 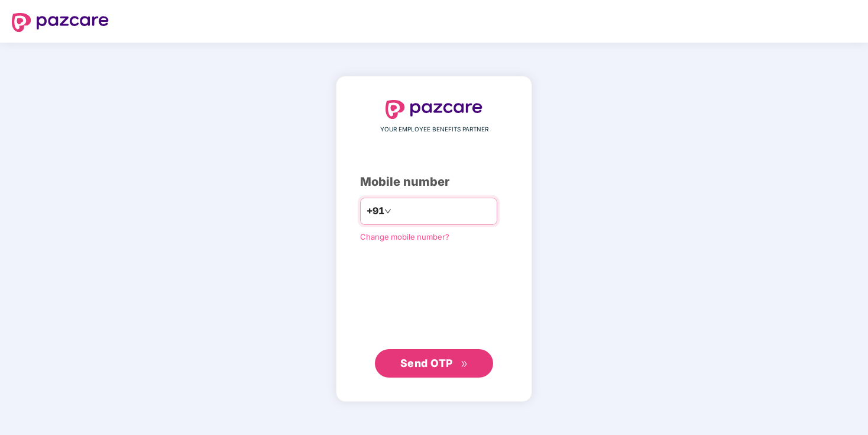 What do you see at coordinates (434, 363) in the screenshot?
I see `button: Send OTPdouble-right` at bounding box center [434, 363].